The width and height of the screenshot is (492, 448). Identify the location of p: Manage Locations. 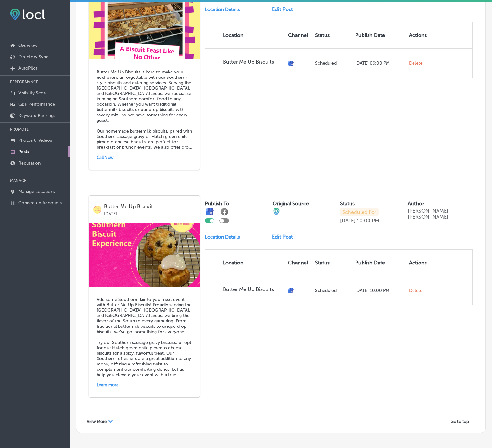
(37, 191).